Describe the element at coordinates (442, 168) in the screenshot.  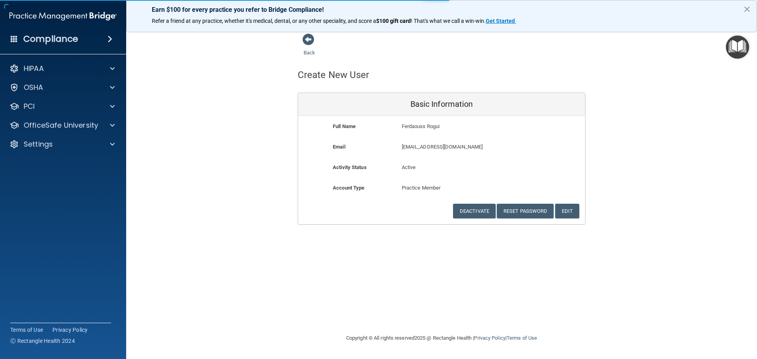
I see `p: Active` at that location.